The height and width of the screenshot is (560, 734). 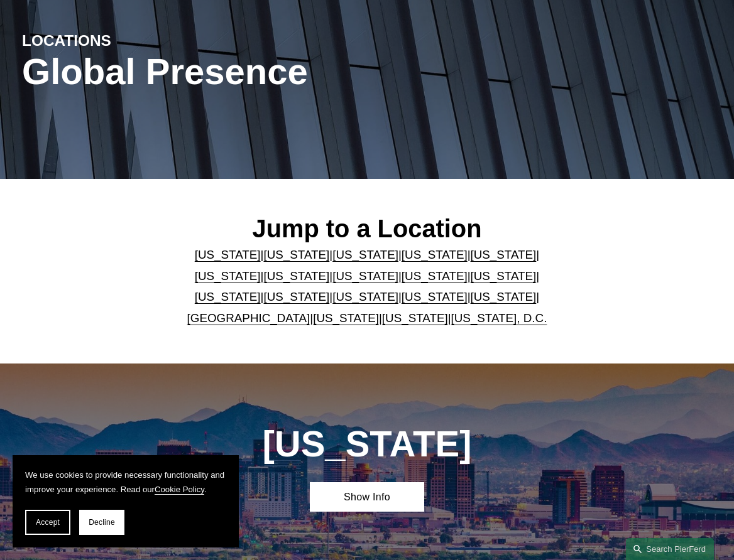 What do you see at coordinates (367, 229) in the screenshot?
I see `h2: Jump to a Location` at bounding box center [367, 229].